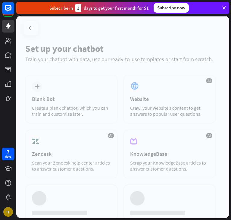 The image size is (231, 220). Describe the element at coordinates (78, 8) in the screenshot. I see `div: 3` at that location.